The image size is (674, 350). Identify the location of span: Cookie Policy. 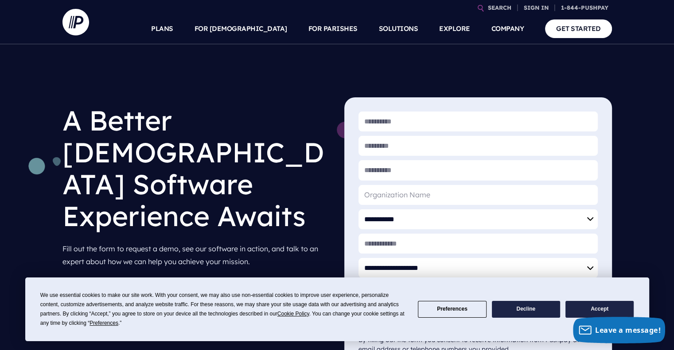
(293, 314).